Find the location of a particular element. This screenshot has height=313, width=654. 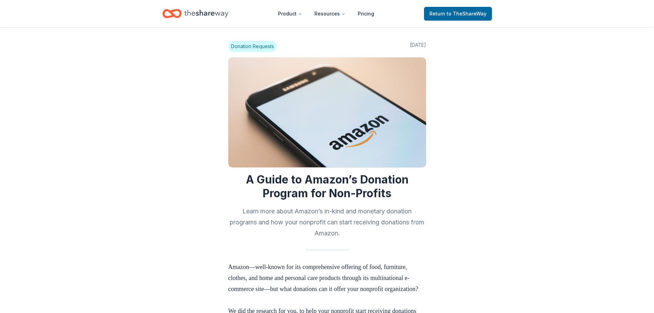

span: Return is located at coordinates (458, 14).